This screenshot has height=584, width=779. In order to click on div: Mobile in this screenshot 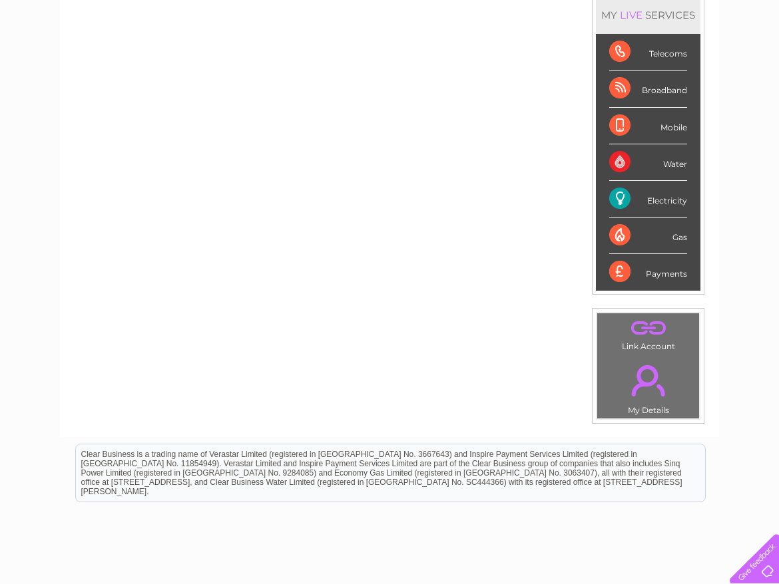, I will do `click(647, 126)`.